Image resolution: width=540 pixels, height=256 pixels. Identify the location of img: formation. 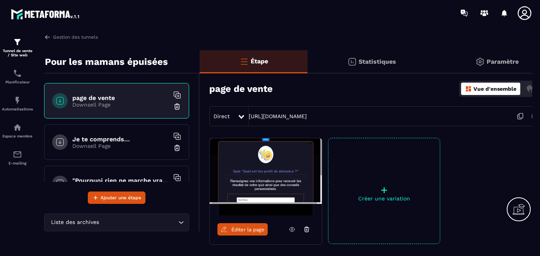
(17, 42).